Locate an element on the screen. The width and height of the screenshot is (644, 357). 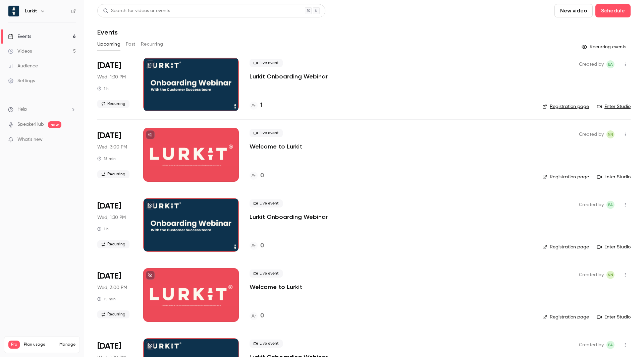
button: Schedule is located at coordinates (613, 11).